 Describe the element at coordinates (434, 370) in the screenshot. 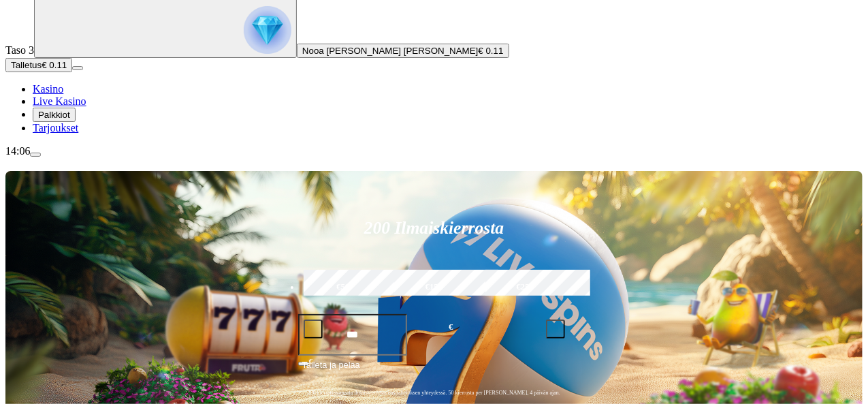

I see `button: Talleta ja pelaa` at that location.